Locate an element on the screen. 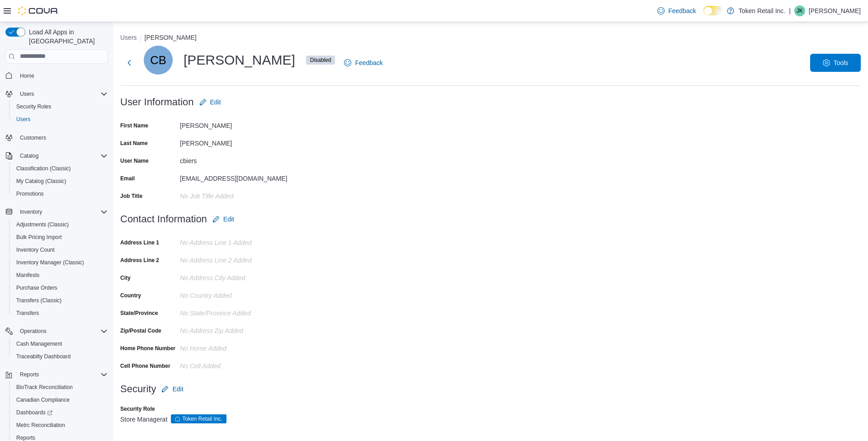  button: Inventory Count is located at coordinates (60, 250).